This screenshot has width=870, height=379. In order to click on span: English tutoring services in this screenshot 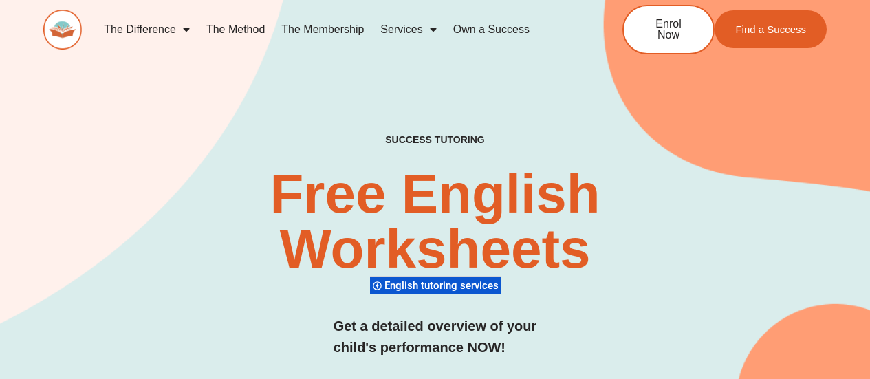, I will do `click(443, 285)`.